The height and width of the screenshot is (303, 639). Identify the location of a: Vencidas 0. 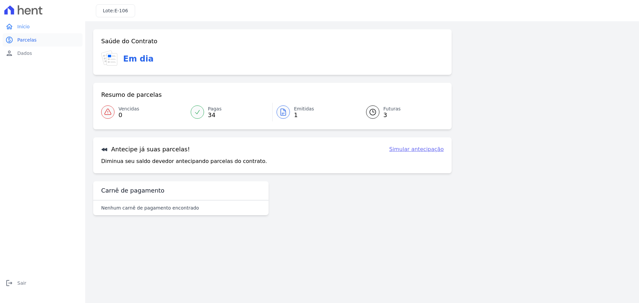
(144, 112).